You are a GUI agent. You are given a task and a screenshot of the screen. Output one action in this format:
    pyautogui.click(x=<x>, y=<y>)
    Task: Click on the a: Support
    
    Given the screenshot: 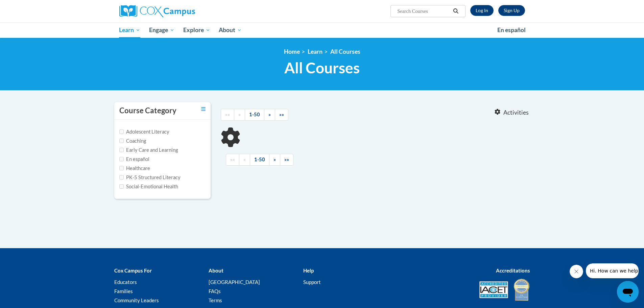 What is the action you would take?
    pyautogui.click(x=312, y=282)
    